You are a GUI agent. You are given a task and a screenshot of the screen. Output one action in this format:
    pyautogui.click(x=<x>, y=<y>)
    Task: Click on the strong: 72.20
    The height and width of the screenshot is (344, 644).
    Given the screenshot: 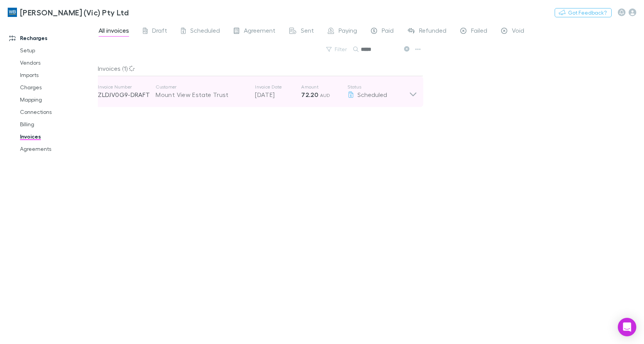 What is the action you would take?
    pyautogui.click(x=309, y=95)
    